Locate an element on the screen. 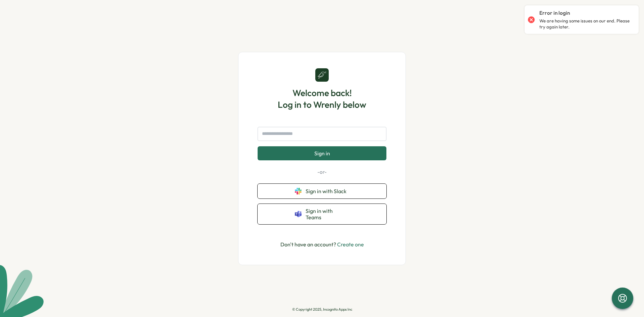 This screenshot has height=317, width=644. span: Sign in is located at coordinates (322, 154).